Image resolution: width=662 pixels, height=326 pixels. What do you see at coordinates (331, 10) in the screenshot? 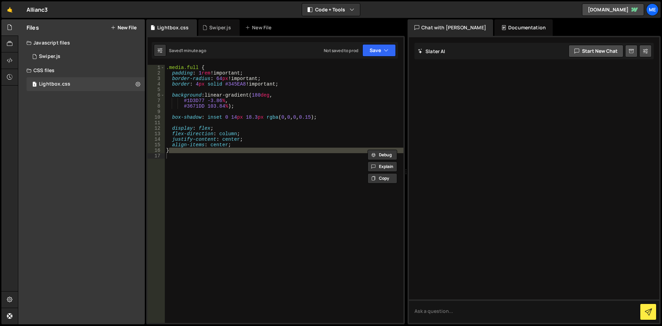
I see `button: Code + Tools` at bounding box center [331, 10].